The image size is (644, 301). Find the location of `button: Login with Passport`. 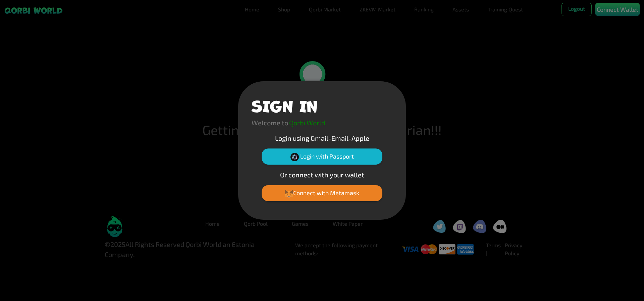

button: Login with Passport is located at coordinates (322, 156).